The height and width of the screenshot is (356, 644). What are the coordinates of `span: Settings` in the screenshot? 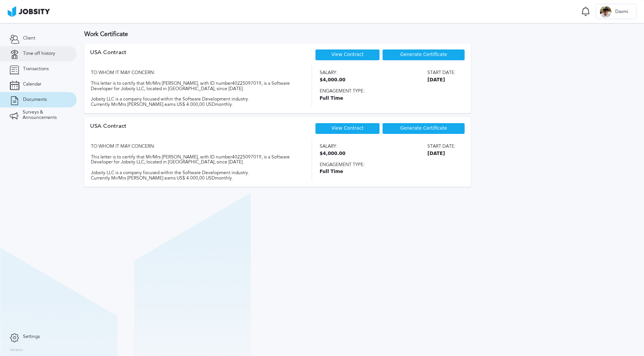 It's located at (31, 337).